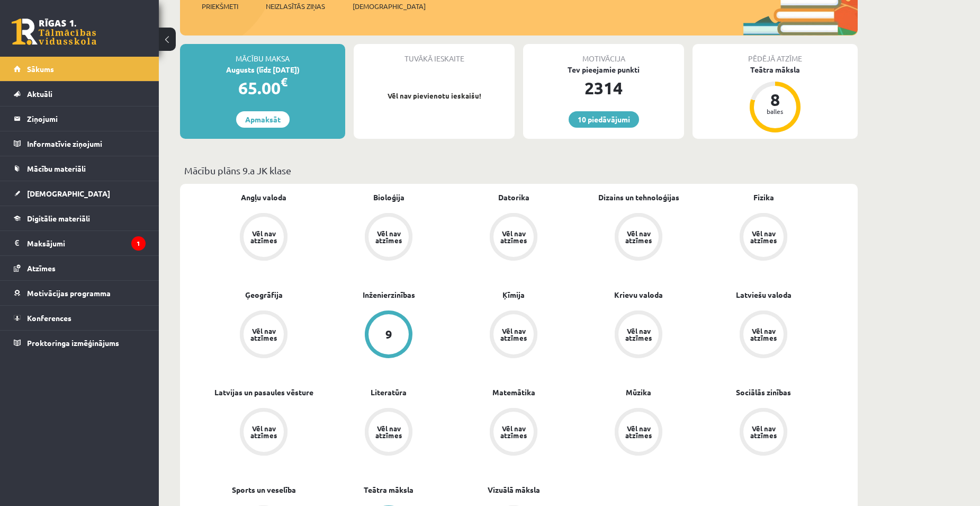 This screenshot has width=980, height=506. Describe the element at coordinates (50, 318) in the screenshot. I see `span: Konferences` at that location.